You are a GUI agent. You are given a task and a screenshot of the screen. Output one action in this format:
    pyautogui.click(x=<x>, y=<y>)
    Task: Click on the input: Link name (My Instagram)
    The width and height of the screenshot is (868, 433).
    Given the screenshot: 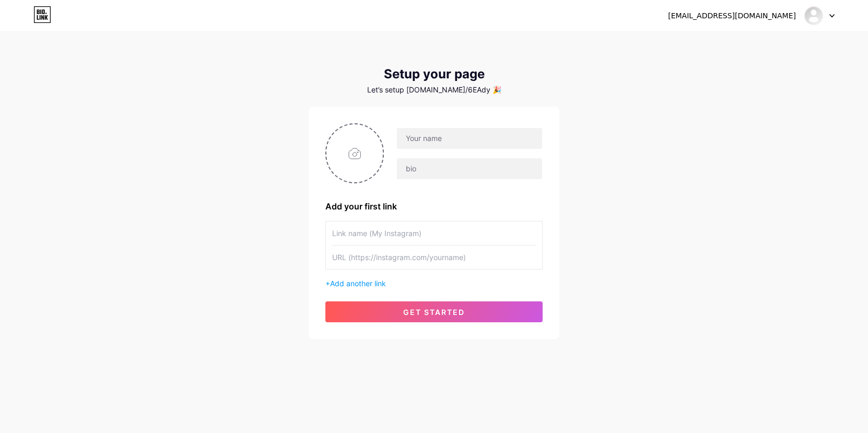 What is the action you would take?
    pyautogui.click(x=434, y=233)
    